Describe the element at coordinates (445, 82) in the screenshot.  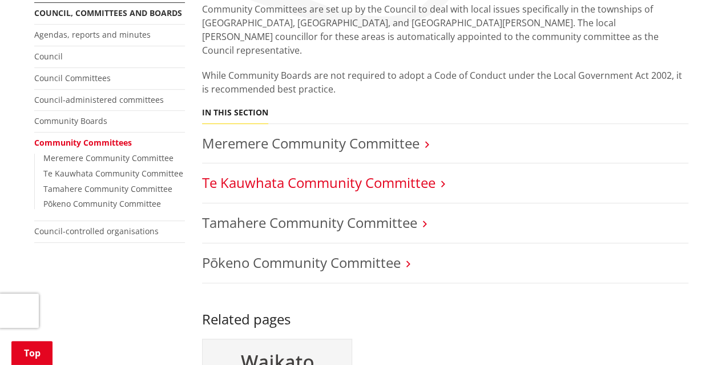
I see `p: While Community Boards are not required to adopt a Code of Conduct under the Local Government Act...` at that location.